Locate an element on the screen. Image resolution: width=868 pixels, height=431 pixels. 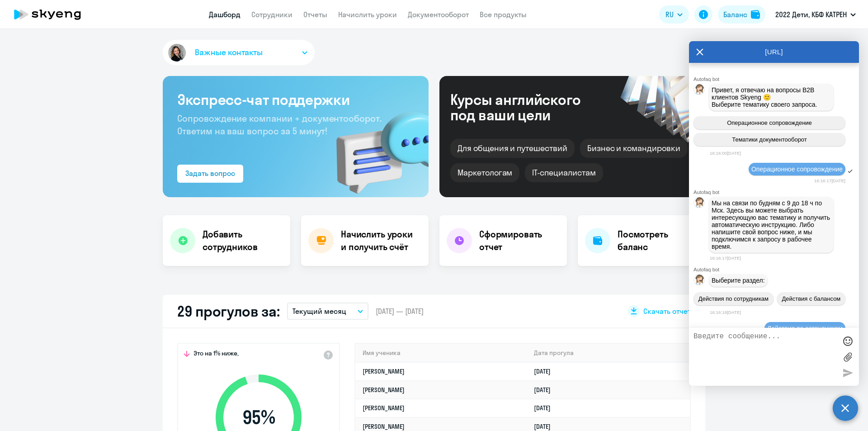
button: Текущий месяц is located at coordinates (328, 311).